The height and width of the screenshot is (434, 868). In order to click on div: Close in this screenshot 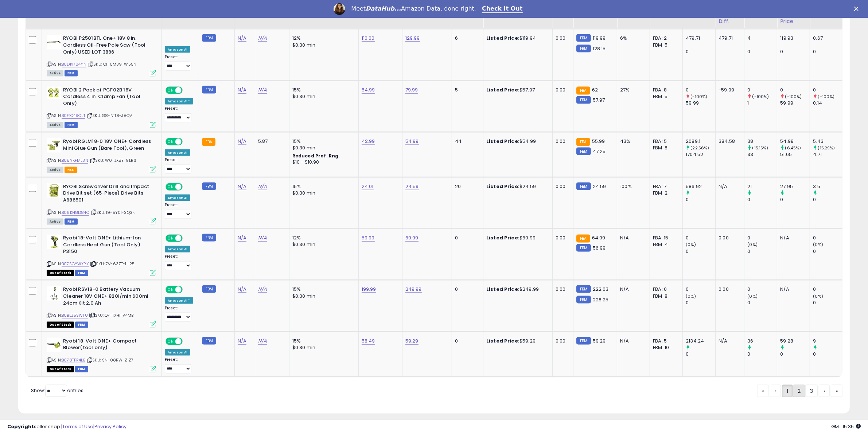, I will do `click(857, 9)`.